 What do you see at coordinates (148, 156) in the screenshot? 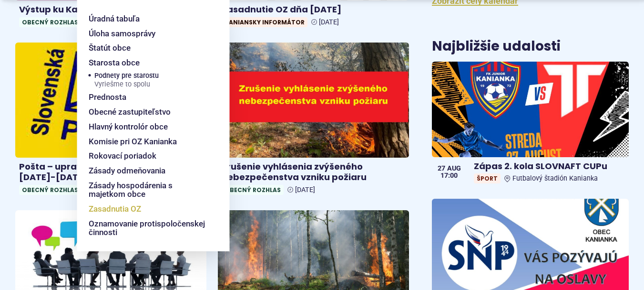
I see `a: Rokovací poriadok` at bounding box center [148, 156].